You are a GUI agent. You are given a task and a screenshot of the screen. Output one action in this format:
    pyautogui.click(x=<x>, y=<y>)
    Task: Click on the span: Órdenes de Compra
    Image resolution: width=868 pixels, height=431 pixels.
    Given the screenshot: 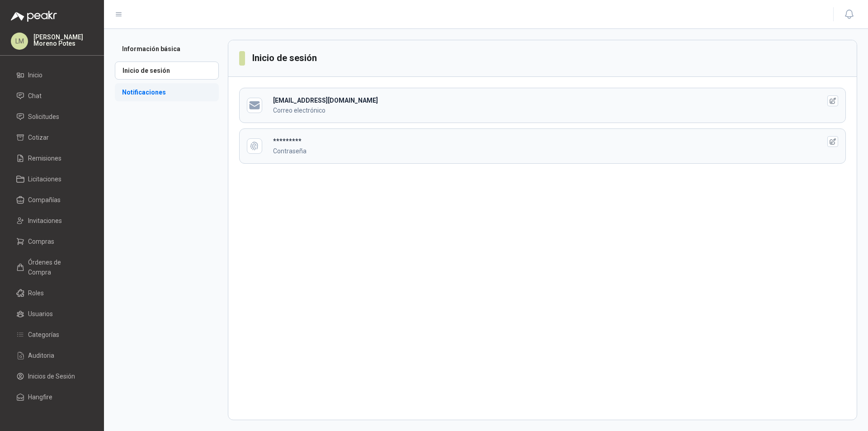 What is the action you would take?
    pyautogui.click(x=56, y=267)
    